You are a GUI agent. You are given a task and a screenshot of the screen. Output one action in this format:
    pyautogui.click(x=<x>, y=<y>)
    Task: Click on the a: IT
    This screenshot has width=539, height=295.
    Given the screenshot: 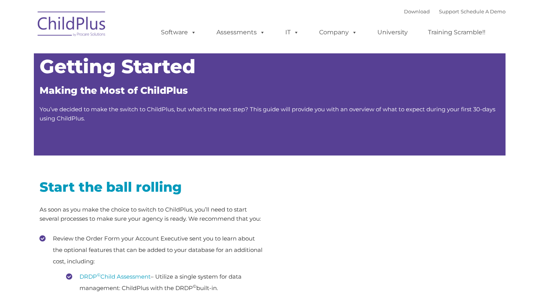 What is the action you would take?
    pyautogui.click(x=292, y=32)
    